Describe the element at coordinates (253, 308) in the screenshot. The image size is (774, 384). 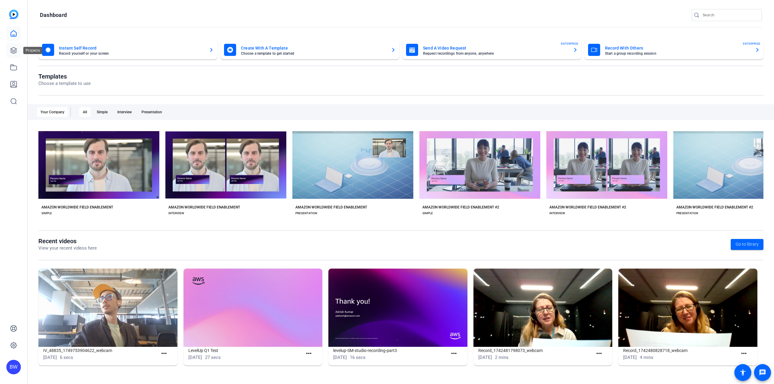
I see `img: LevelUp Q1 Test` at that location.